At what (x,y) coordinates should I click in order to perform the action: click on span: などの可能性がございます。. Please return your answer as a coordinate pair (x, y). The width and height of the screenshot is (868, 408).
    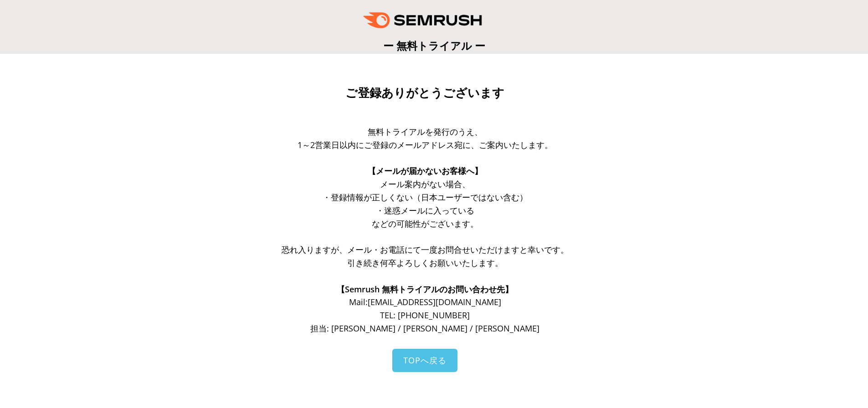
    Looking at the image, I should click on (425, 224).